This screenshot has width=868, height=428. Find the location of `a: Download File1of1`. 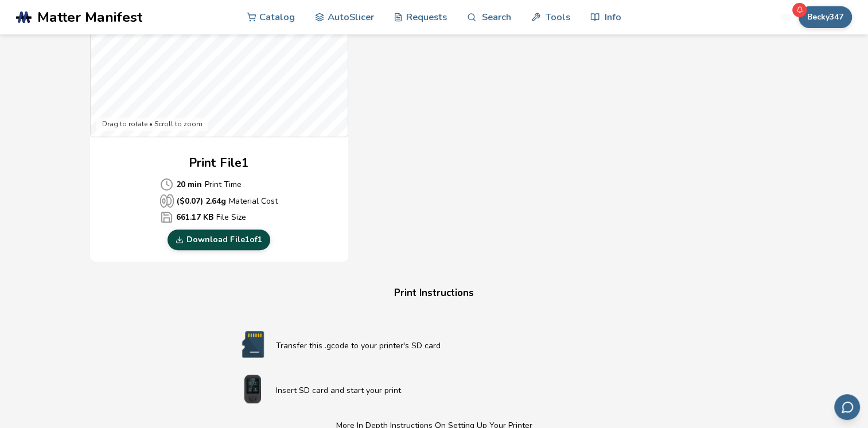

a: Download File1of1 is located at coordinates (219, 240).